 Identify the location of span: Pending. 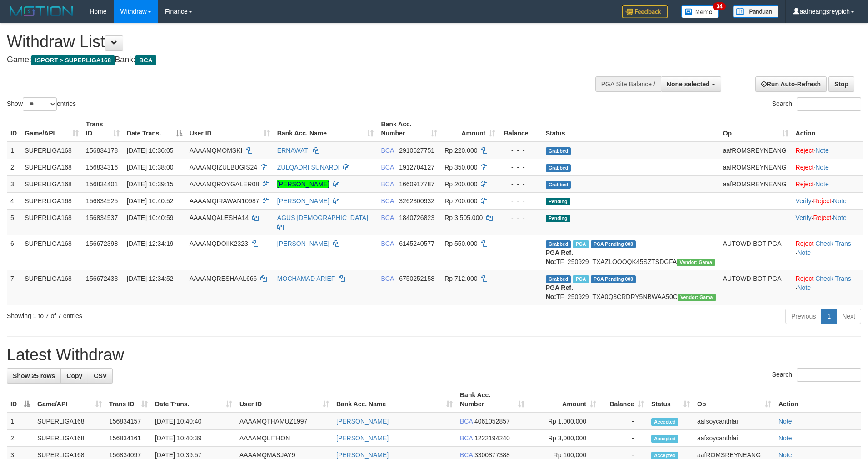
(558, 202).